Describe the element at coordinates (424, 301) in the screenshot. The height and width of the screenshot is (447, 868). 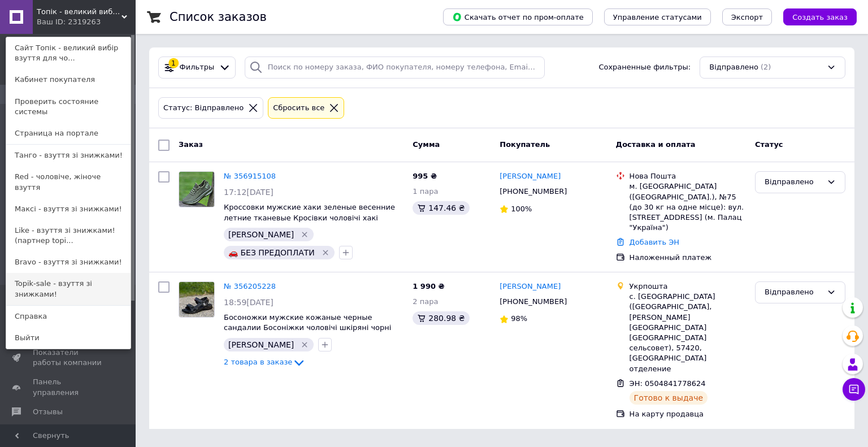
I see `span: 2 пара` at that location.